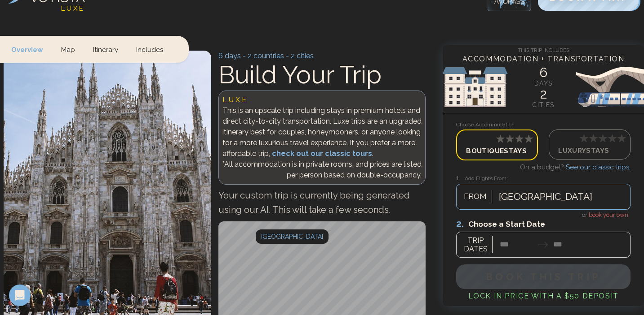  What do you see at coordinates (543, 59) in the screenshot?
I see `h4: Accommodation + Transportation` at bounding box center [543, 59].